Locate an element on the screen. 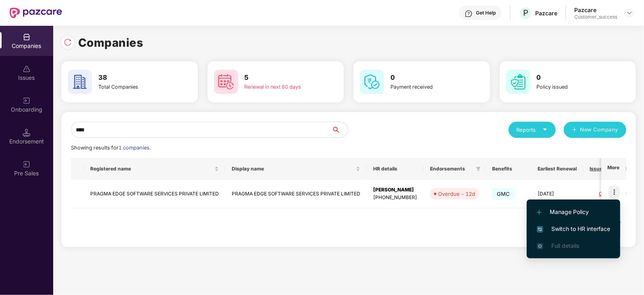 Image resolution: width=644 pixels, height=295 pixels. div: Payment received is located at coordinates (425, 87).